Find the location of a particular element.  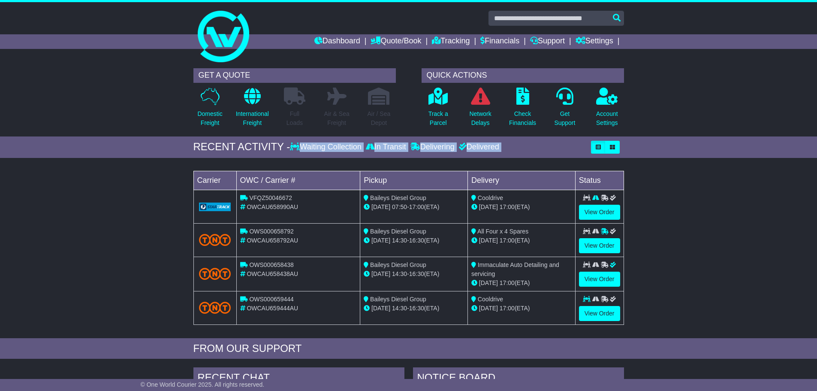

span: OWS000659444 is located at coordinates (272, 299).